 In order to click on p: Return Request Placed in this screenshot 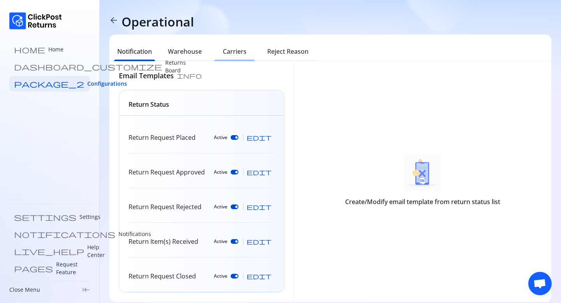, I will do `click(162, 138)`.